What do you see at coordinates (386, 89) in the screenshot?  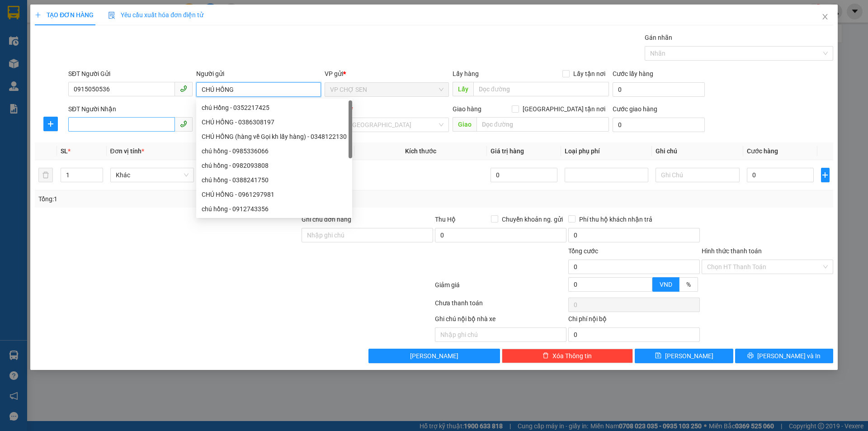 I see `span: VP CHỢ SEN` at bounding box center [386, 89].